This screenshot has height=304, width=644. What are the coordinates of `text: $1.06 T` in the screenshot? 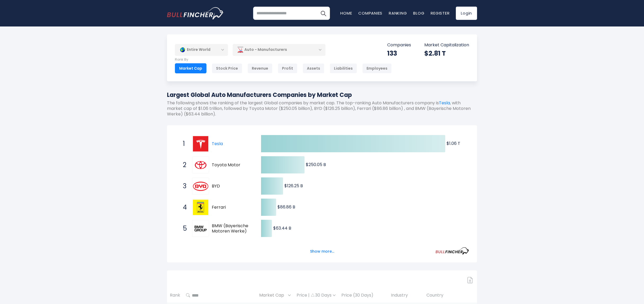 It's located at (453, 143).